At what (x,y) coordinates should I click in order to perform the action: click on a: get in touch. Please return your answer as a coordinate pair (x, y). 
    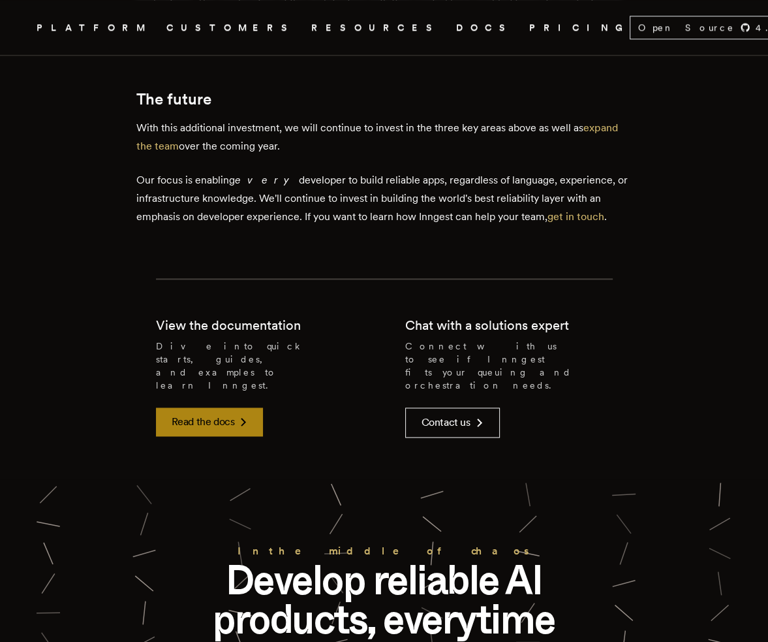
    Looking at the image, I should click on (576, 216).